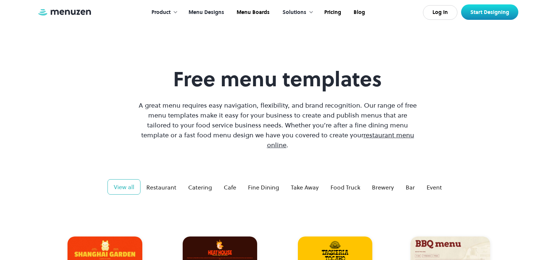  I want to click on a: Pricing, so click(332, 12).